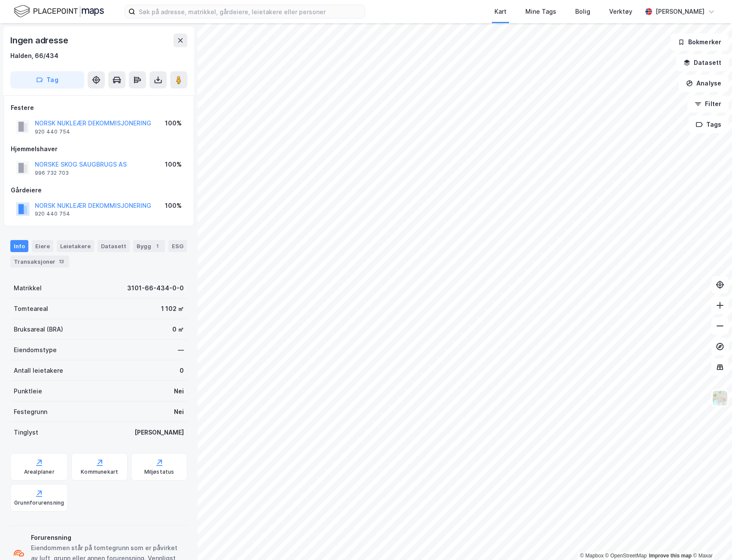 The height and width of the screenshot is (560, 732). I want to click on a: Mapbox, so click(591, 555).